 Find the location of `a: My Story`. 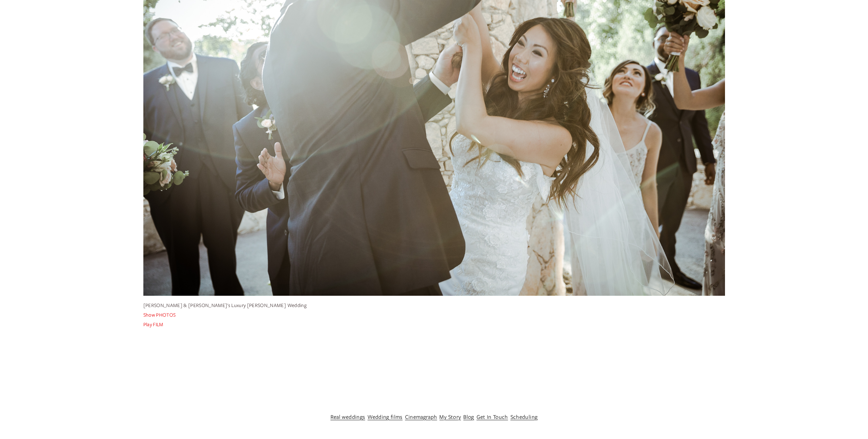

a: My Story is located at coordinates (450, 416).